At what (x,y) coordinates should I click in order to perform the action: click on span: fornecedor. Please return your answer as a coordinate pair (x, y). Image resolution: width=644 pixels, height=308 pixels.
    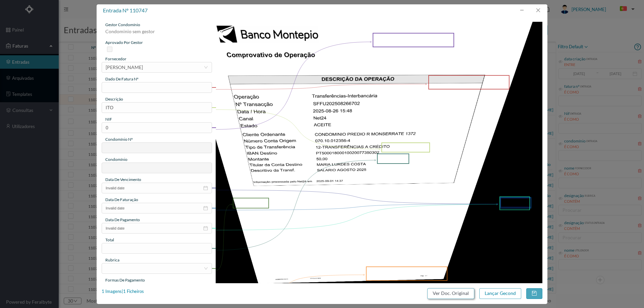
    Looking at the image, I should click on (116, 58).